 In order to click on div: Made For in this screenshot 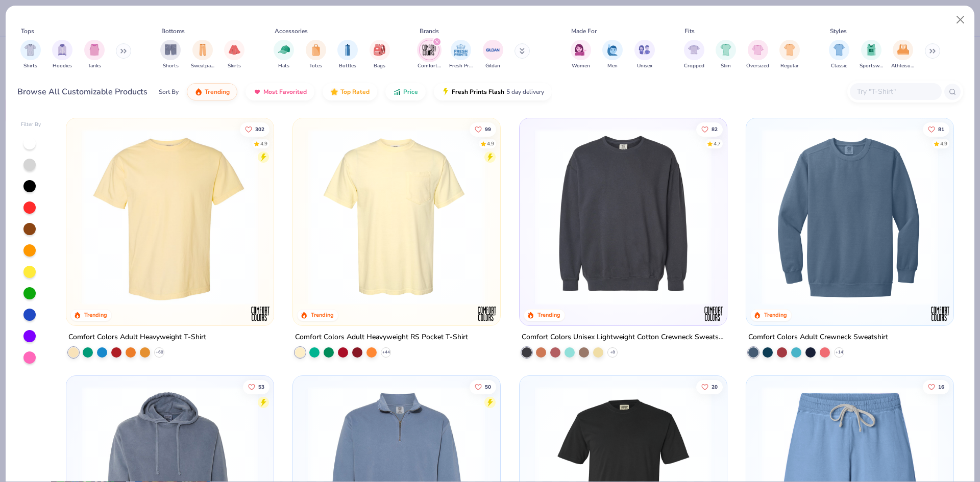, I will do `click(584, 31)`.